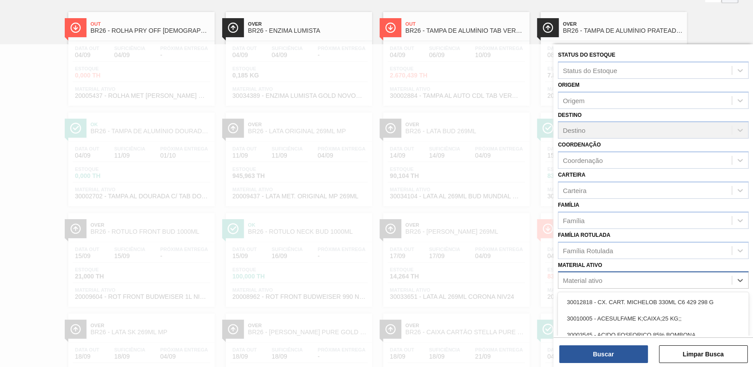  What do you see at coordinates (587, 250) in the screenshot?
I see `div: Família Rotulada` at bounding box center [587, 250].